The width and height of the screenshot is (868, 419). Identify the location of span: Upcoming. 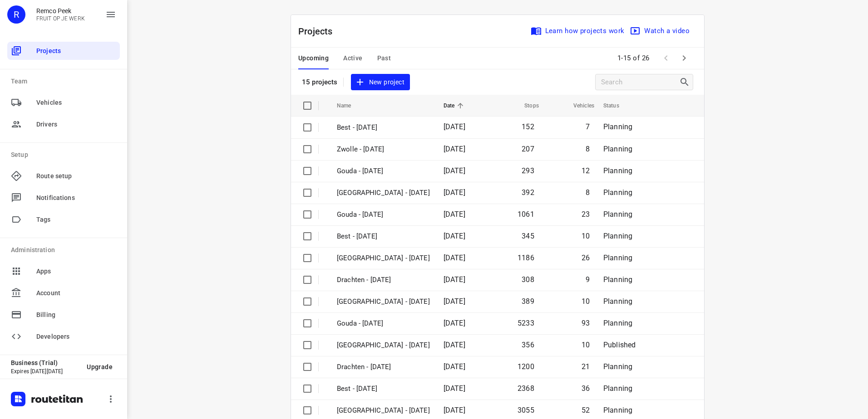
(313, 58).